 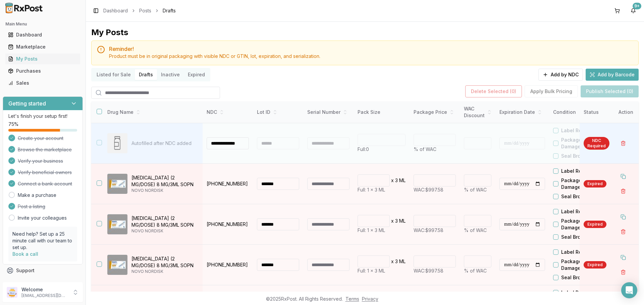 What do you see at coordinates (43, 59) in the screenshot?
I see `button: My Posts` at bounding box center [43, 59].